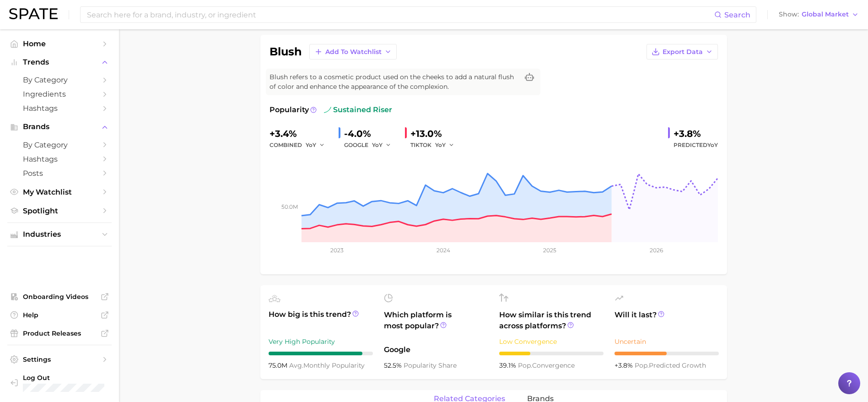 The width and height of the screenshot is (868, 402). Describe the element at coordinates (60, 191) in the screenshot. I see `a: My Watchlist` at that location.